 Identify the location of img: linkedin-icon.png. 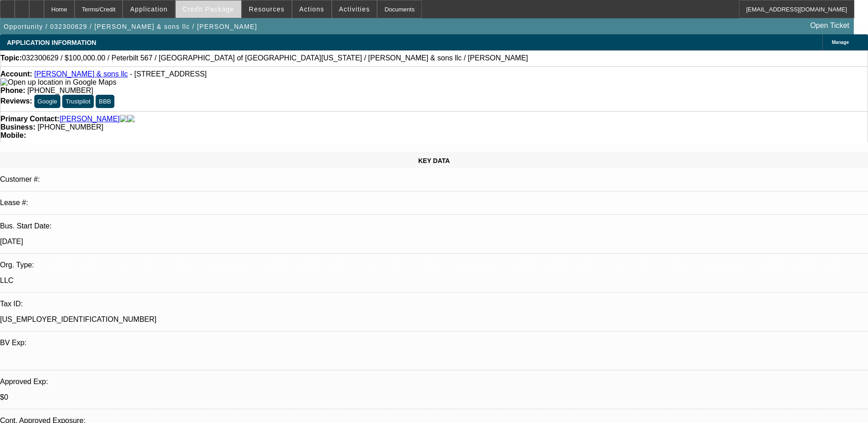
(131, 119).